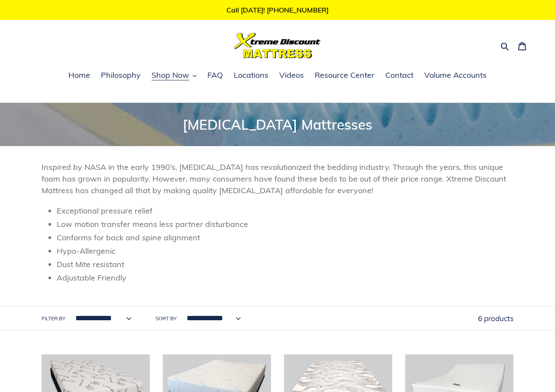 The image size is (555, 392). Describe the element at coordinates (79, 75) in the screenshot. I see `a: Home` at that location.